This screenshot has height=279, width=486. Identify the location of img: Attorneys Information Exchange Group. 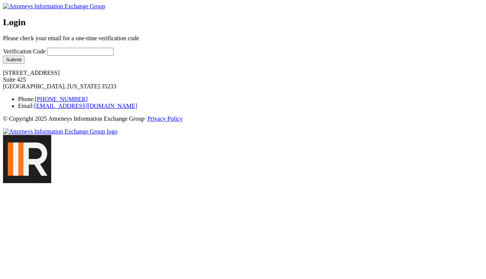
(54, 6).